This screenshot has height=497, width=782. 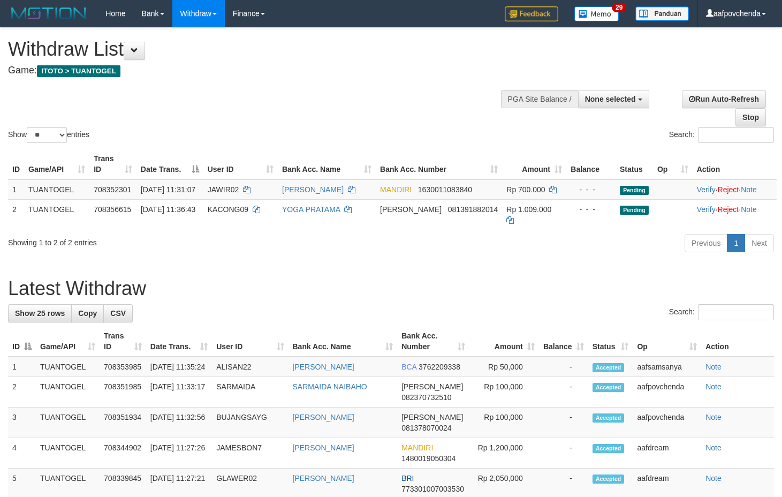 What do you see at coordinates (40, 313) in the screenshot?
I see `a: Show 25 rows` at bounding box center [40, 313].